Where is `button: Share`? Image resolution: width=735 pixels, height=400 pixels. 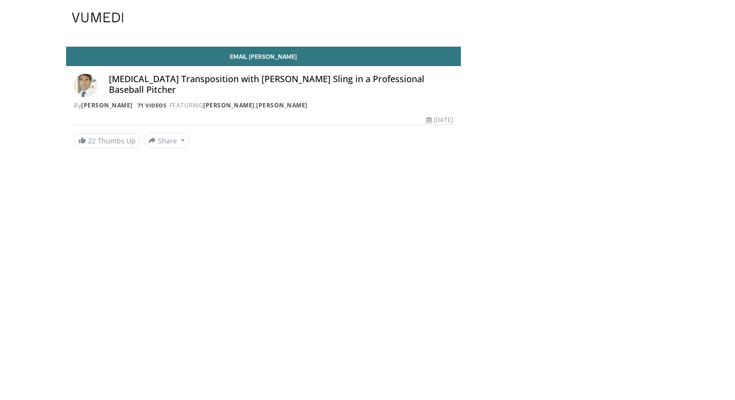 button: Share is located at coordinates (166, 140).